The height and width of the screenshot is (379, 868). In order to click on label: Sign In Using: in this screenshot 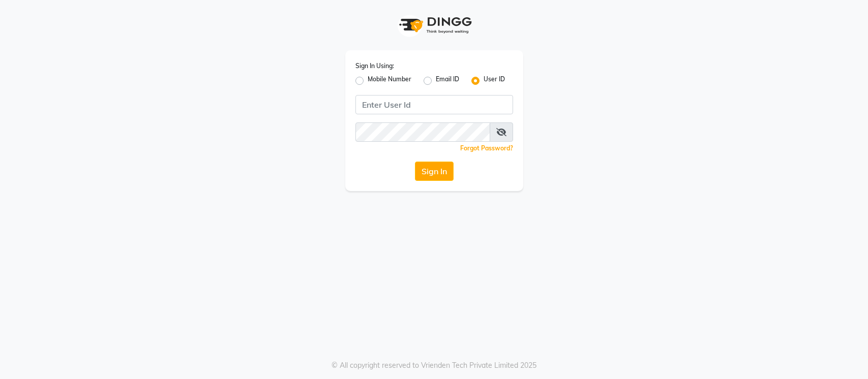, I will do `click(375, 66)`.